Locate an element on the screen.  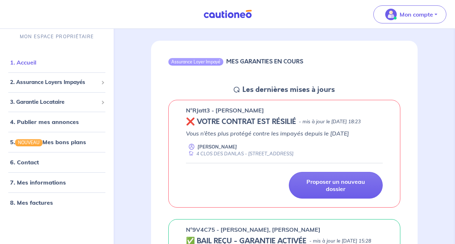
img: illu_account_valid_menu.svg is located at coordinates (391, 14).